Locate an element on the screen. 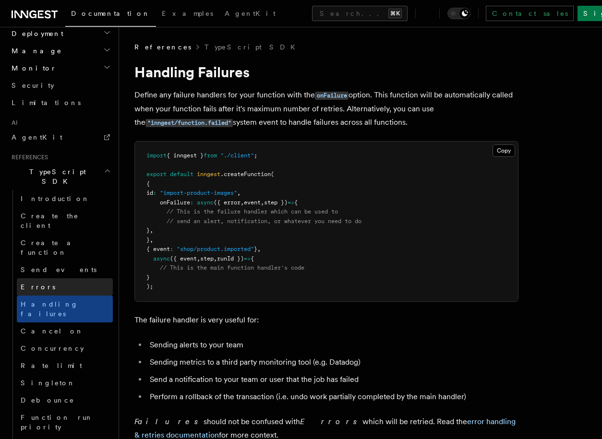 The image size is (602, 439). span: onFailure is located at coordinates (175, 203).